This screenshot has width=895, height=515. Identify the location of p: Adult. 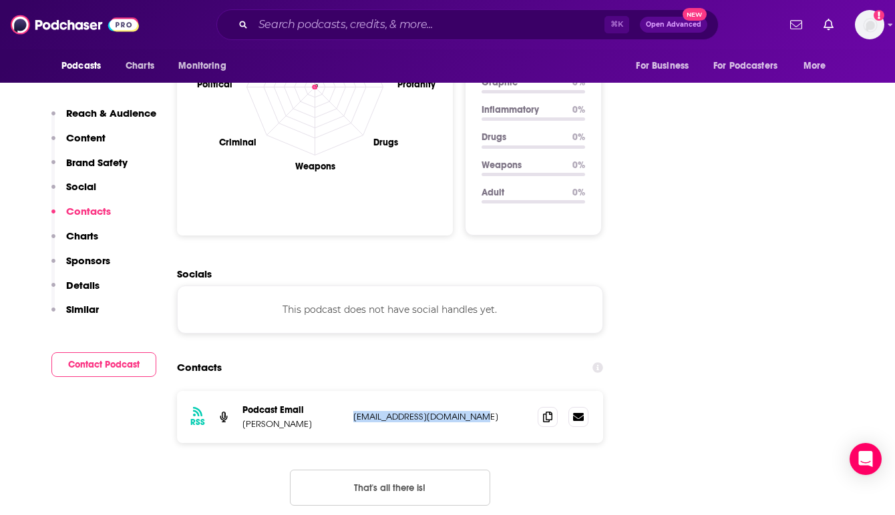
(521, 192).